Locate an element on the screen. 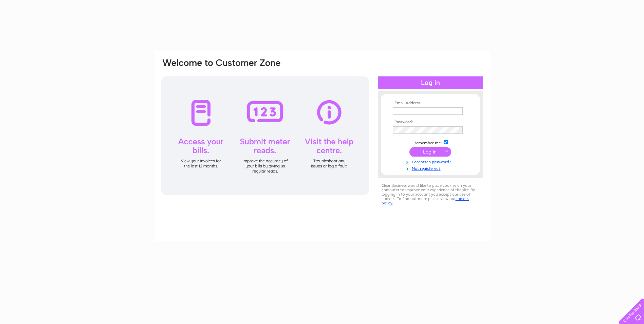 This screenshot has height=324, width=644. a: Not registered? is located at coordinates (431, 168).